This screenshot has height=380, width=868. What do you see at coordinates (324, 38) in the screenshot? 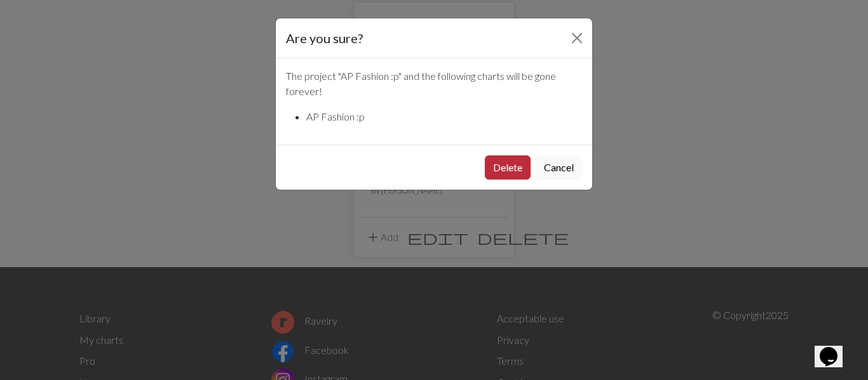
I see `h5: Are you sure?` at bounding box center [324, 38].